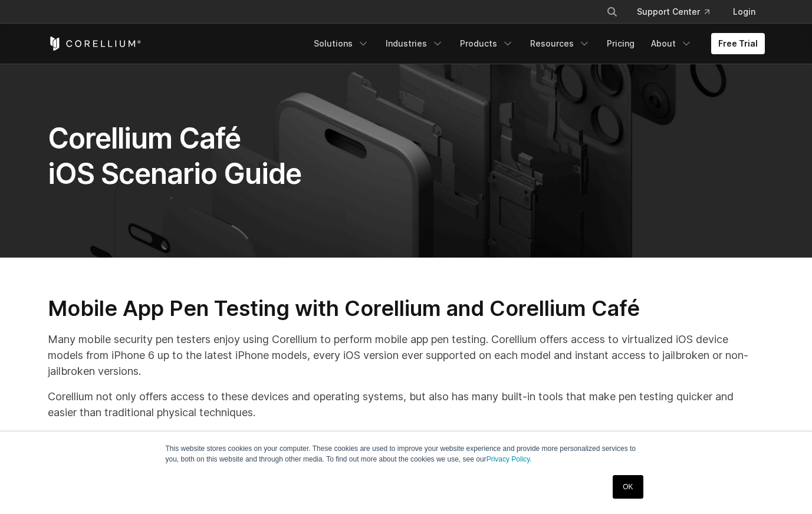  What do you see at coordinates (509, 459) in the screenshot?
I see `a: Privacy Policy.` at bounding box center [509, 459].